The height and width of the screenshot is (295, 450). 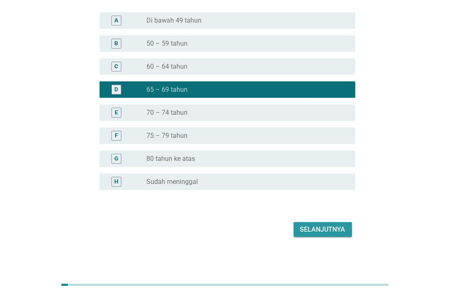 What do you see at coordinates (116, 112) in the screenshot?
I see `div: E` at bounding box center [116, 112].